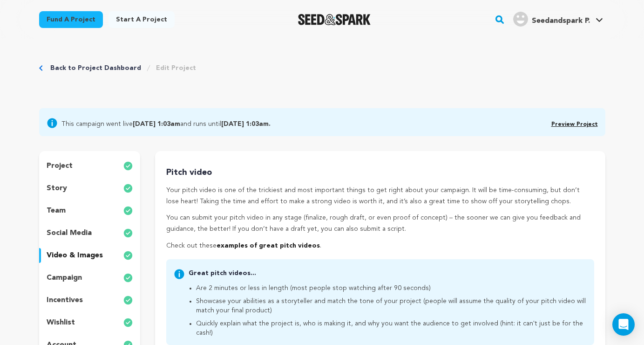  Describe the element at coordinates (380, 196) in the screenshot. I see `p: Your pitch video is one of the trickiest and most important things to get right about your campai...` at that location.